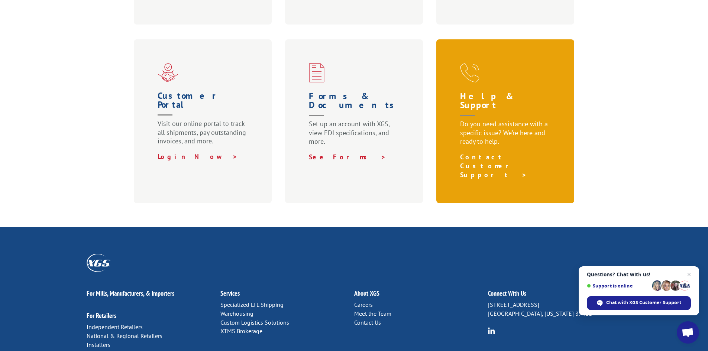 The width and height of the screenshot is (708, 351). Describe the element at coordinates (348, 157) in the screenshot. I see `a: See Forms >` at that location.